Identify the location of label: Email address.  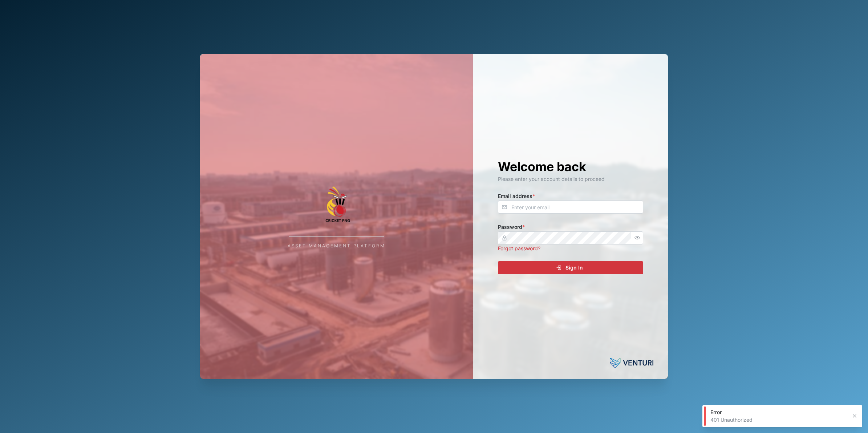
(516, 196).